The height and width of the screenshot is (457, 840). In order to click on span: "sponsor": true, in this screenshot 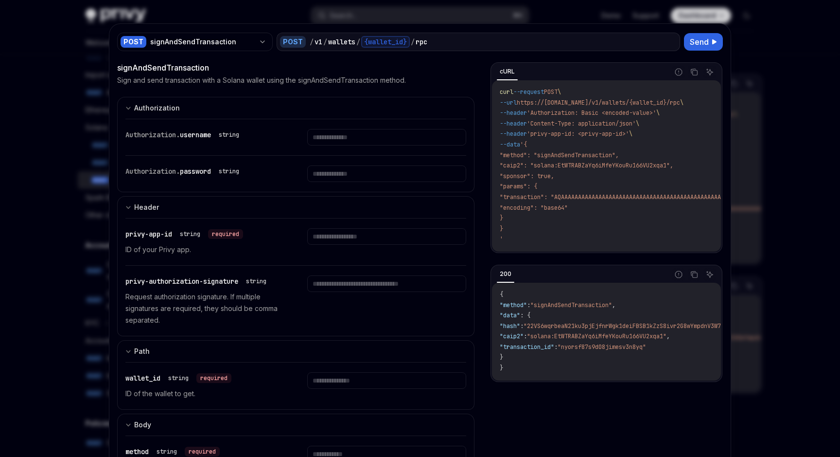, I will do `click(527, 176)`.